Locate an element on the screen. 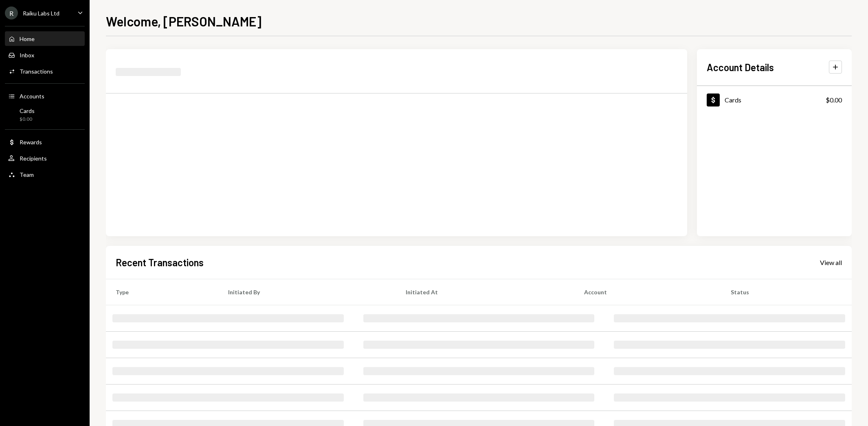 This screenshot has height=426, width=868. a: Accounts is located at coordinates (45, 96).